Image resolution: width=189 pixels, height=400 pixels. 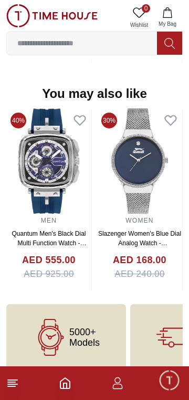 What do you see at coordinates (49, 221) in the screenshot?
I see `a: MEN` at bounding box center [49, 221].